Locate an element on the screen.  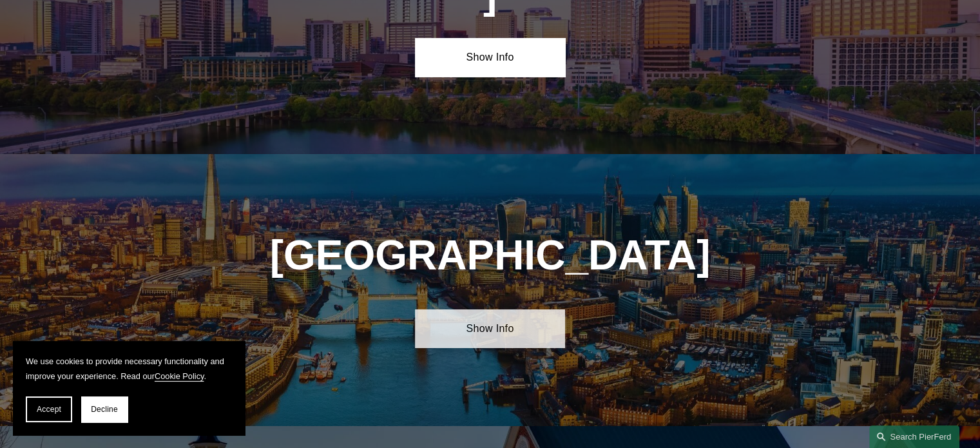
span: Decline is located at coordinates (104, 410).